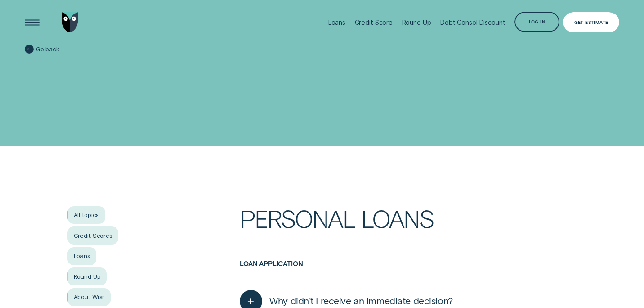 The image size is (644, 308). Describe the element at coordinates (92, 236) in the screenshot. I see `div: Credit Scores` at that location.